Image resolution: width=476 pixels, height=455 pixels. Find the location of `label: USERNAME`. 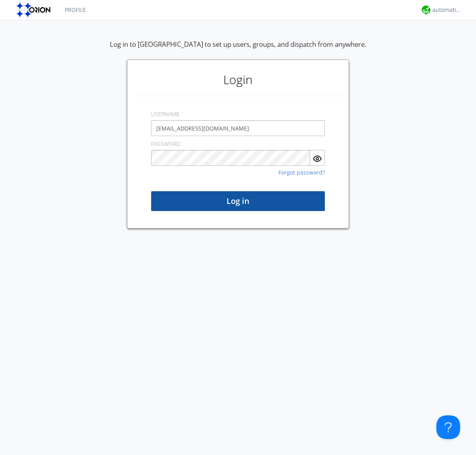

label: USERNAME is located at coordinates (165, 114).